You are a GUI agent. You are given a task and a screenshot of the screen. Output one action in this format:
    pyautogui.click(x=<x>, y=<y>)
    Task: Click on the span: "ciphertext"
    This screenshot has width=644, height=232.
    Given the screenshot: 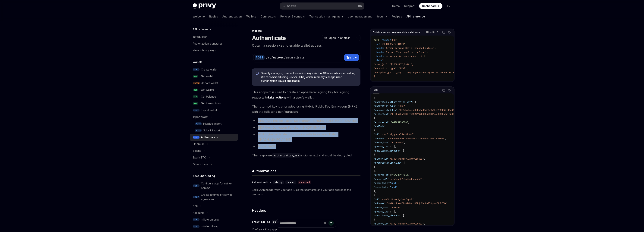 What is the action you would take?
    pyautogui.click(x=382, y=114)
    